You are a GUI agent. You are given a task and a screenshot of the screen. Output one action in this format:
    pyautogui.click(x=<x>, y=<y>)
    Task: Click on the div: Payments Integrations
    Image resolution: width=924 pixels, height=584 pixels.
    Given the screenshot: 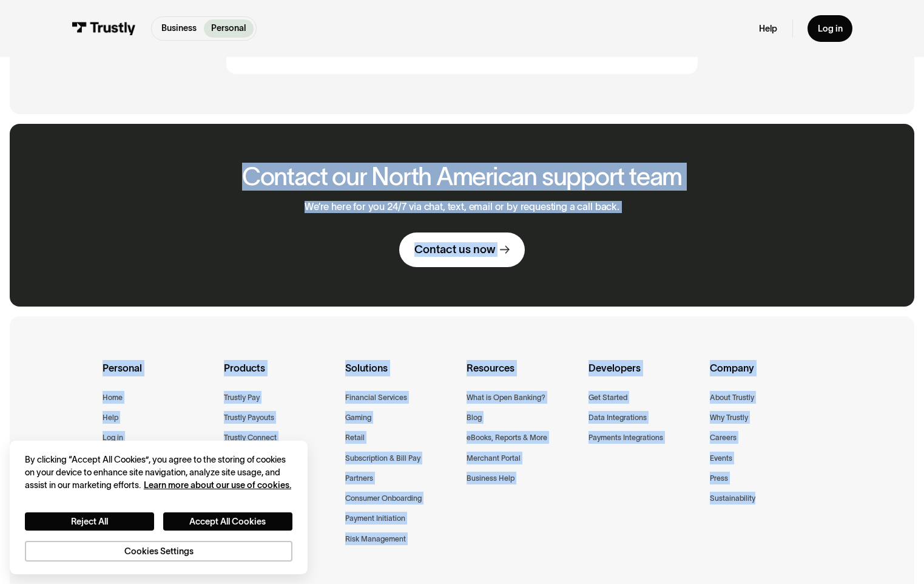 What is the action you would take?
    pyautogui.click(x=625, y=437)
    